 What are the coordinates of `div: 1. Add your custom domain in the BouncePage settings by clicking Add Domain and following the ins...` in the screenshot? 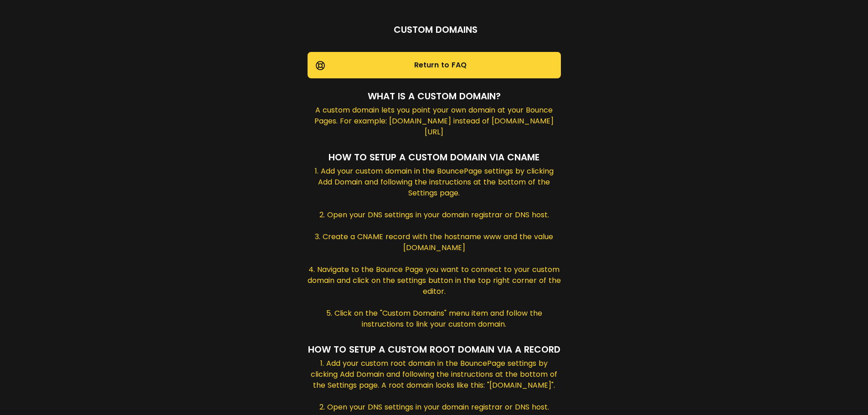 It's located at (434, 249).